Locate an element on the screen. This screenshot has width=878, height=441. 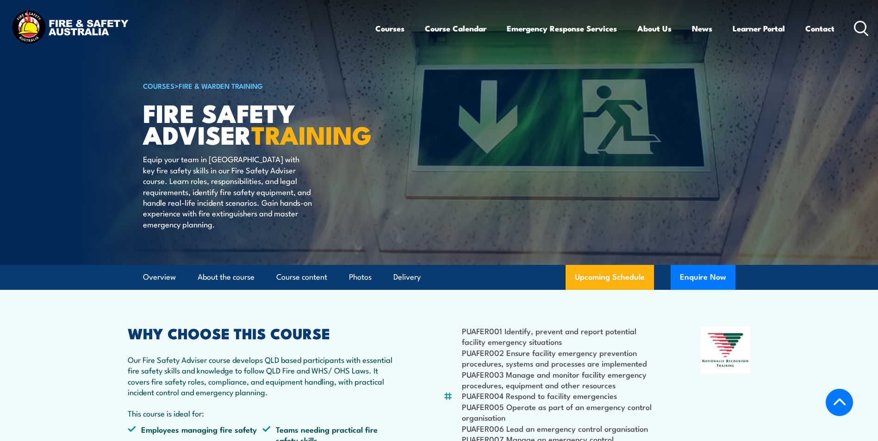
h2: WHY CHOOSE THIS COURSE is located at coordinates (263, 333).